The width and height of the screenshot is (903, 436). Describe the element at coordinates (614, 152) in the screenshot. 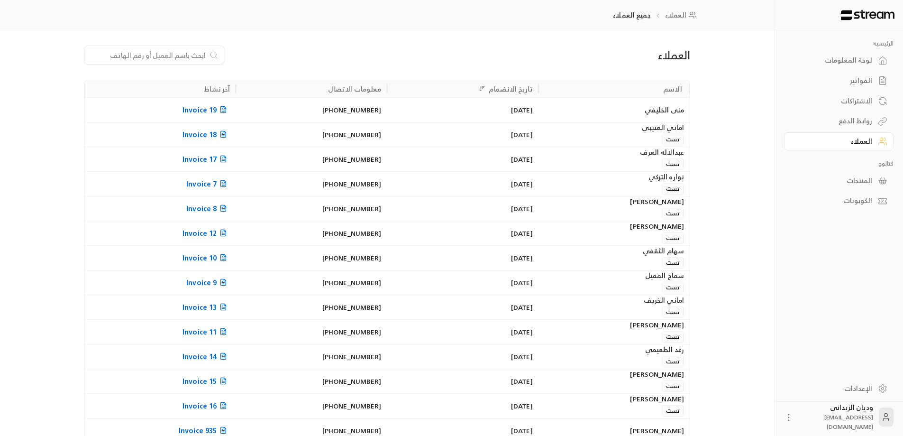

I see `div: عبدالاله العرف` at that location.